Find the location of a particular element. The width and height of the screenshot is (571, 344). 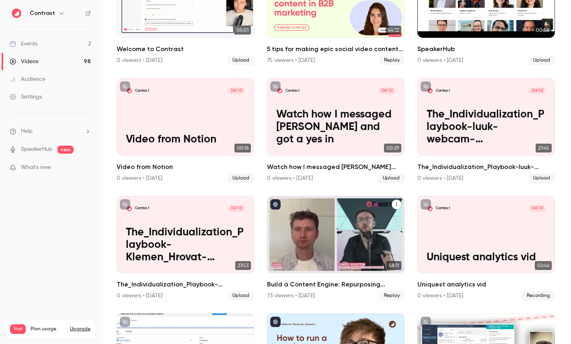

div: Settings is located at coordinates (26, 97).